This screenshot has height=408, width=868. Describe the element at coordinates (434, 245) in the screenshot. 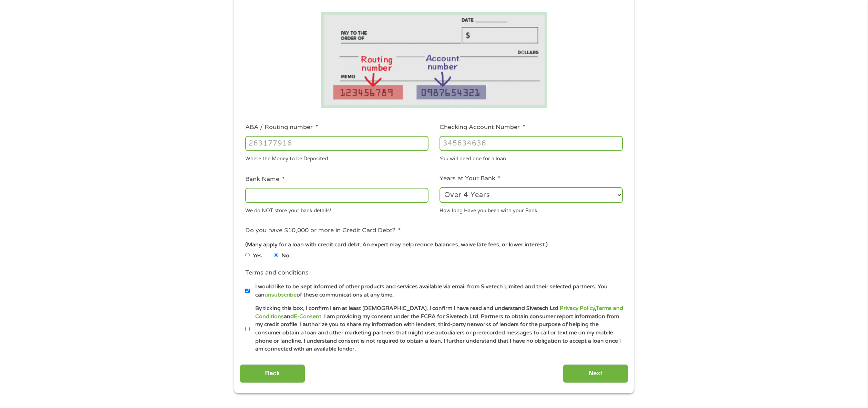

I see `div: (Many apply for a loan with credit card debt. An expert may help reduce balances, waive late fees...` at that location.